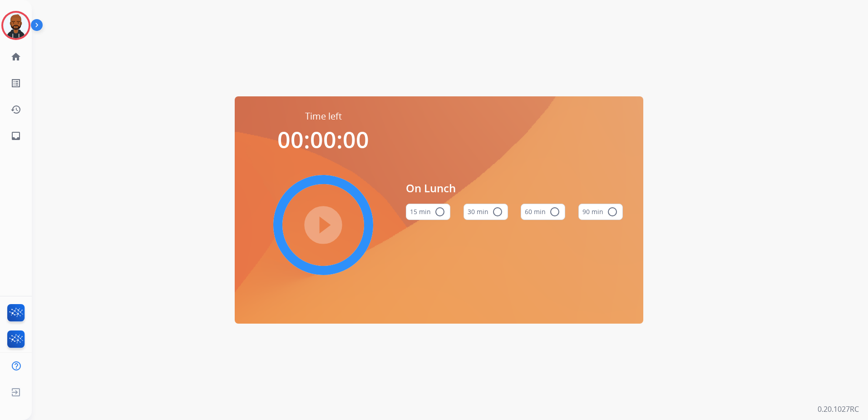  What do you see at coordinates (16, 136) in the screenshot?
I see `mat-icon: inbox` at bounding box center [16, 136].